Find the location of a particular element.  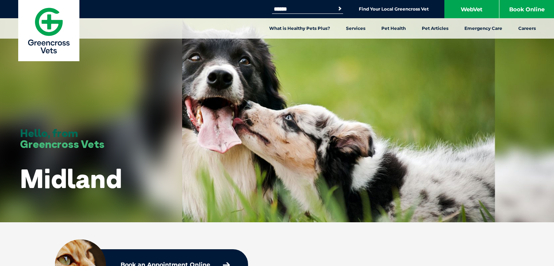

span: Greencross Vets is located at coordinates (62, 144).